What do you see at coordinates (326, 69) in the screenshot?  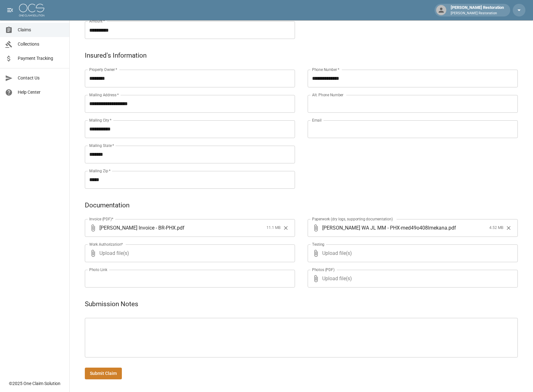 I see `label: Phone Number` at bounding box center [326, 69].